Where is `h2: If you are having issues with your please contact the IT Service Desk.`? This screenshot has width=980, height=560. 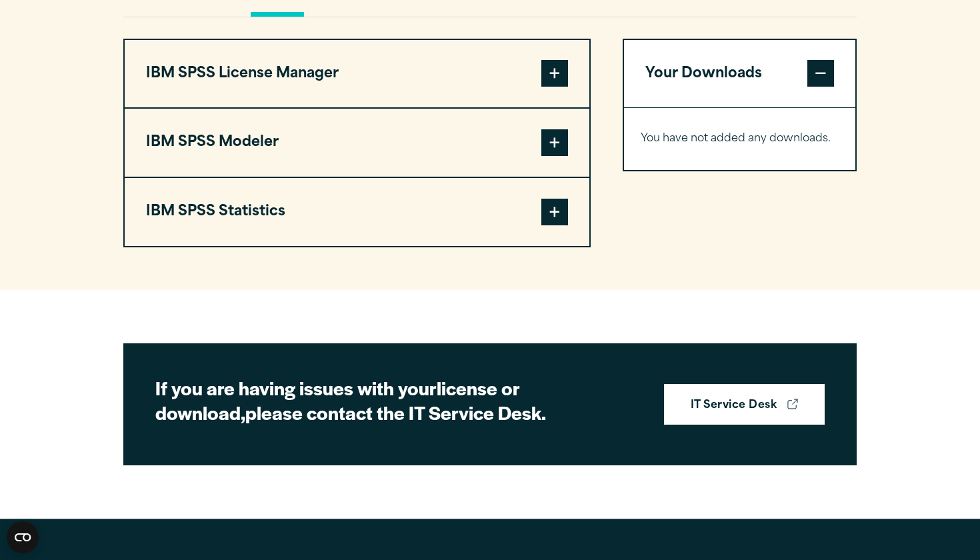
h2: If you are having issues with your please contact the IT Service Desk. is located at coordinates (388, 400).